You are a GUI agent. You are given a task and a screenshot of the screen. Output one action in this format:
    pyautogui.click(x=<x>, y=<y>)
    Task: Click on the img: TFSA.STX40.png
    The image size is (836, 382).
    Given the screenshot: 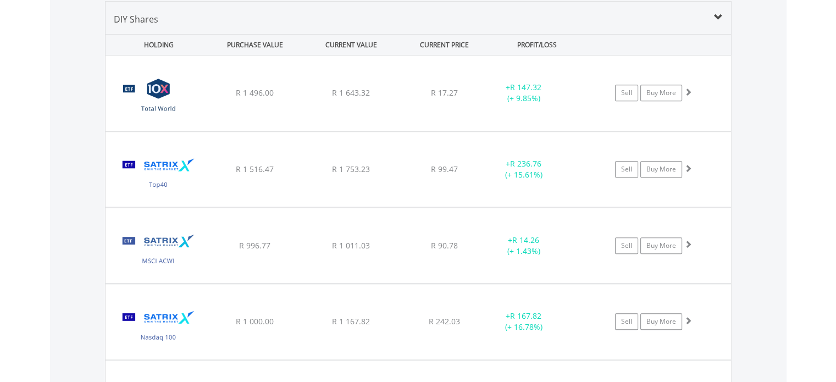 What is the action you would take?
    pyautogui.click(x=158, y=175)
    